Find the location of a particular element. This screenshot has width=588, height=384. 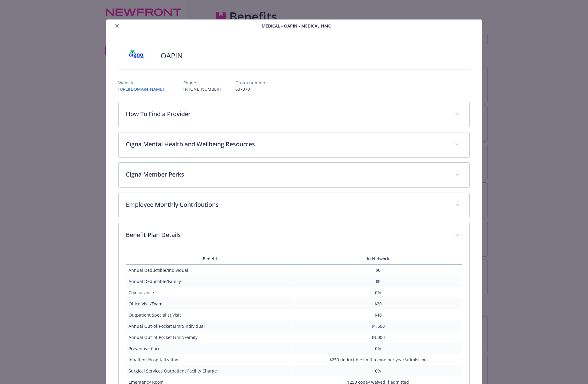

p: Employee Monthly Contributions is located at coordinates (287, 205).